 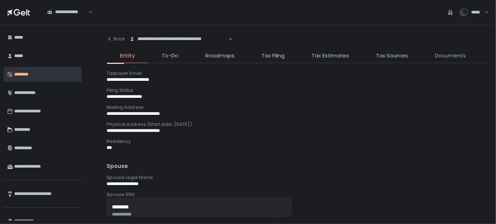 What do you see at coordinates (220, 56) in the screenshot?
I see `span: Roadmaps` at bounding box center [220, 56].